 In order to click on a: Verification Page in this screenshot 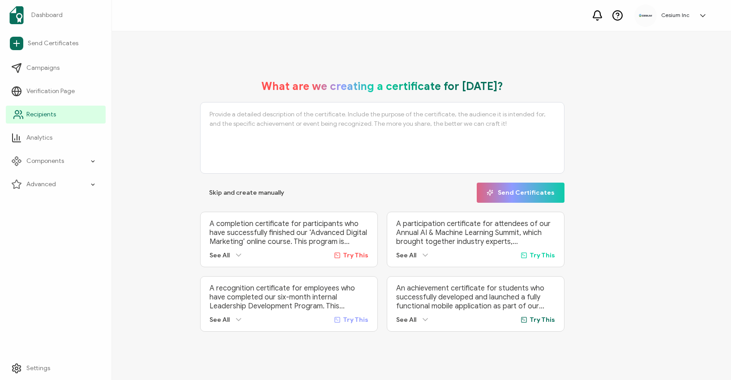, I will do `click(55, 91)`.